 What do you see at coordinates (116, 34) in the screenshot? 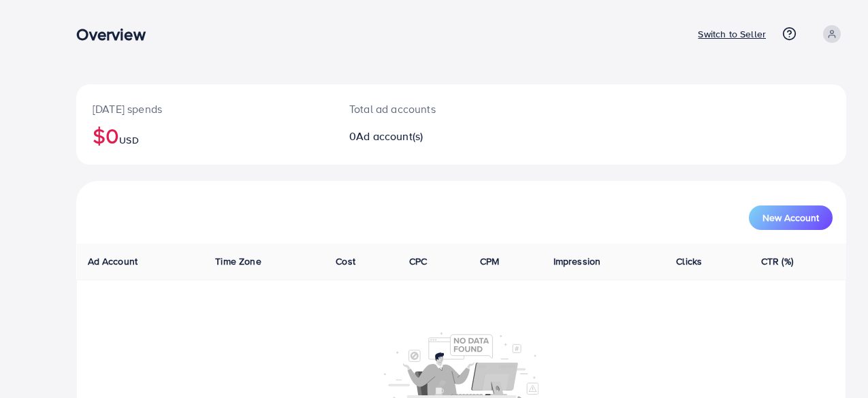
I see `h3: Overview` at bounding box center [116, 34].